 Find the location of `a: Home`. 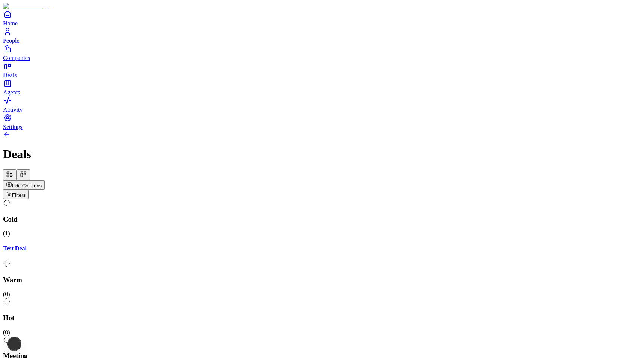

a: Home is located at coordinates (322, 18).